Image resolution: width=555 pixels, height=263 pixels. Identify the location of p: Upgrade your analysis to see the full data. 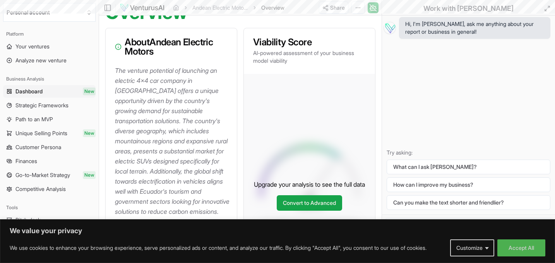
(309, 184).